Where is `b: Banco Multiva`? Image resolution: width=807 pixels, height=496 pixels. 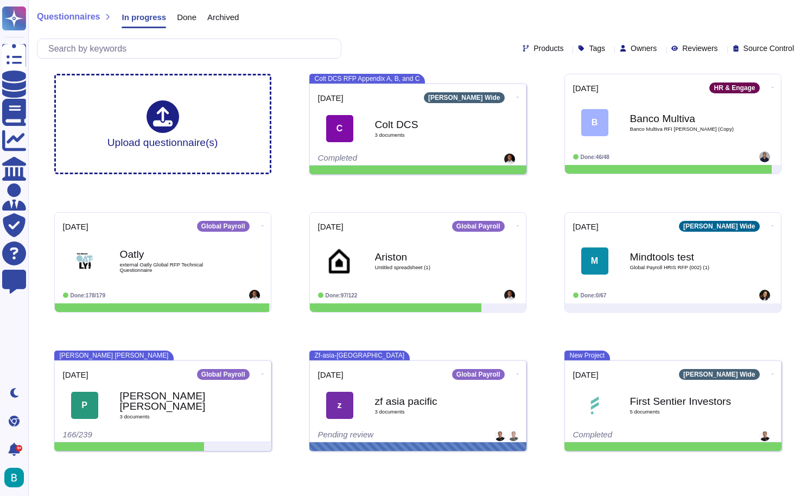 b: Banco Multiva is located at coordinates (685, 118).